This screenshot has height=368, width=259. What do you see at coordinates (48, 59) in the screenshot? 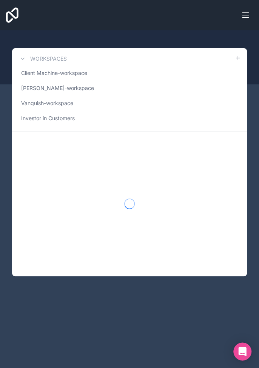
I see `h3: Workspaces` at bounding box center [48, 59].